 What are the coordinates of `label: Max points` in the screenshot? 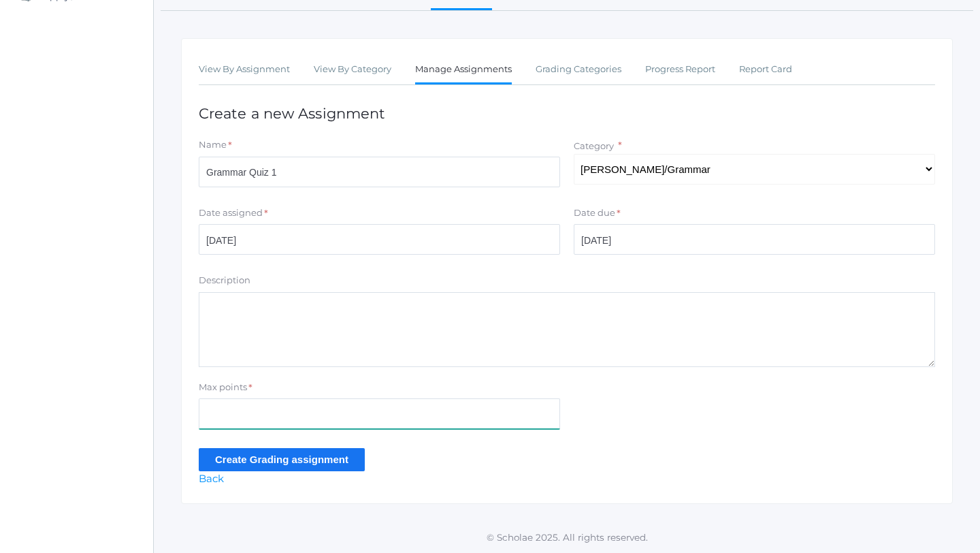 It's located at (222, 388).